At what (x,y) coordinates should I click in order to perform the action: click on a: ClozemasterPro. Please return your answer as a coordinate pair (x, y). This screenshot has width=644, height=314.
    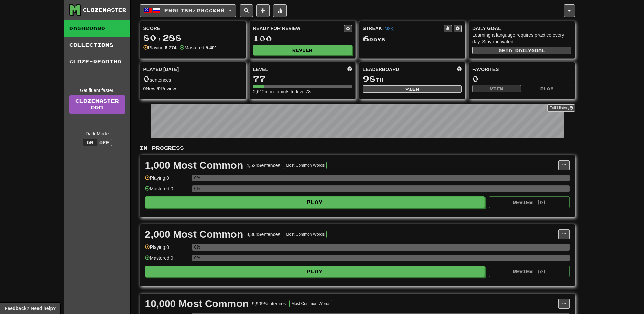
    Looking at the image, I should click on (97, 104).